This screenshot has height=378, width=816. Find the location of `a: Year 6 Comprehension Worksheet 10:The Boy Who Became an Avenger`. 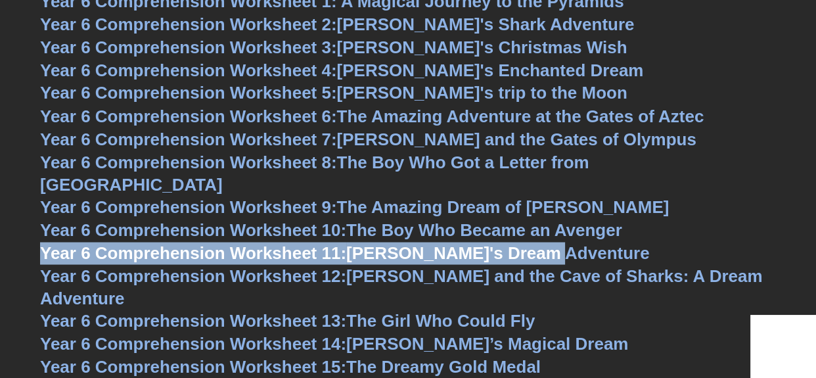

a: Year 6 Comprehension Worksheet 10:The Boy Who Became an Avenger is located at coordinates (331, 229).